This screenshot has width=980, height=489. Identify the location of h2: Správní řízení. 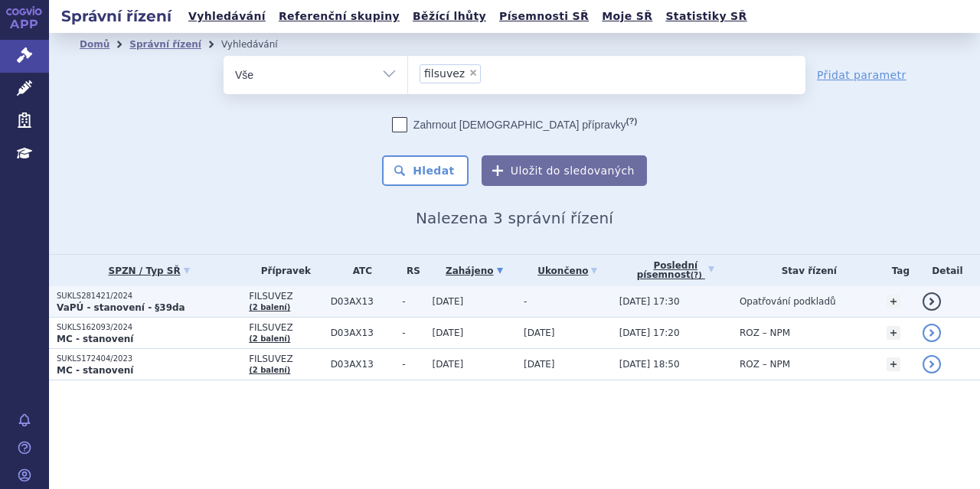
(116, 16).